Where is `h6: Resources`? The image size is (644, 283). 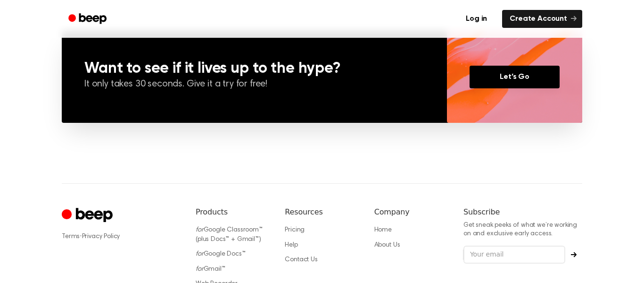
h6: Resources is located at coordinates (322, 212).